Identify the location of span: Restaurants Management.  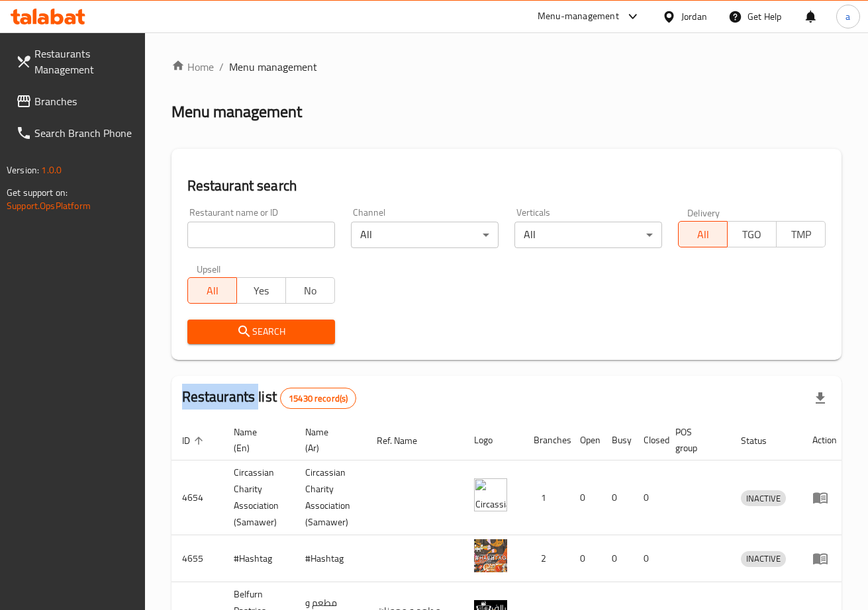
(84, 61).